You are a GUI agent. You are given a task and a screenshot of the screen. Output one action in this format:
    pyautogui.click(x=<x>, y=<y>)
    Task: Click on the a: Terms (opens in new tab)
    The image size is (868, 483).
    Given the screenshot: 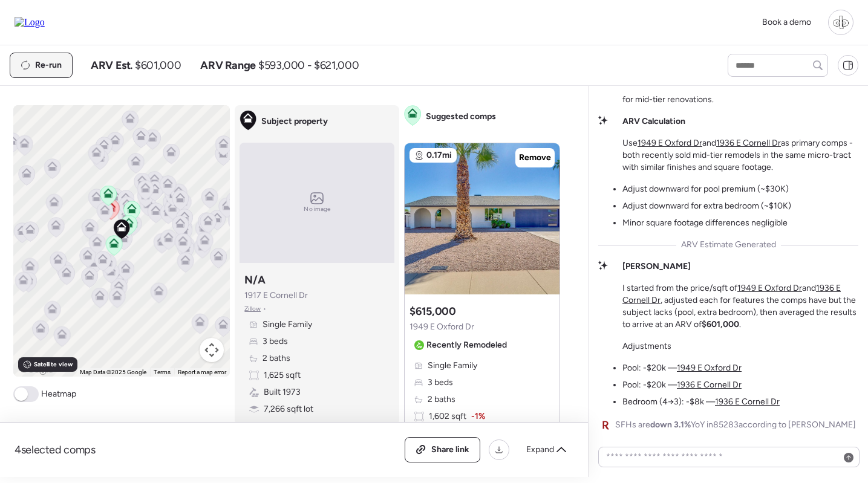 What is the action you would take?
    pyautogui.click(x=162, y=372)
    